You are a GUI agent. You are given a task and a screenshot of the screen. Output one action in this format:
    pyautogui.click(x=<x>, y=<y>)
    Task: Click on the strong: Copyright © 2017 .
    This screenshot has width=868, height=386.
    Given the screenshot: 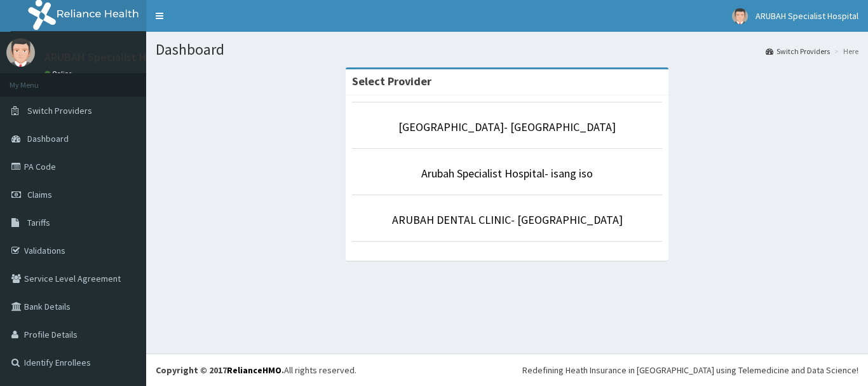 What is the action you would take?
    pyautogui.click(x=220, y=370)
    